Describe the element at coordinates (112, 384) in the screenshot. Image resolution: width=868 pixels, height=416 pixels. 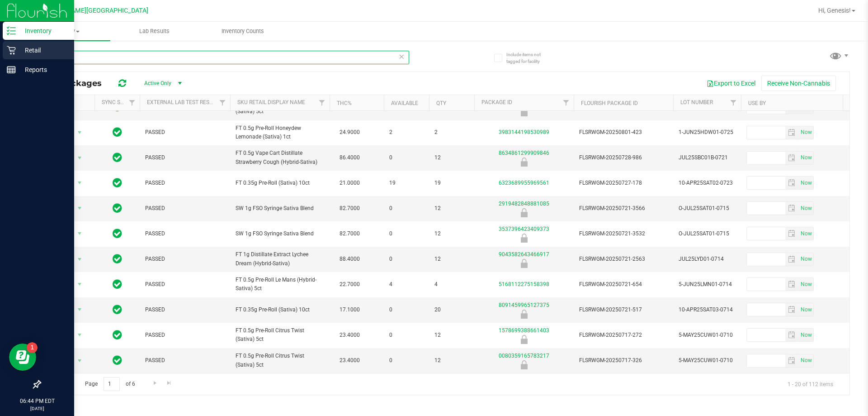
I see `input: 1` at that location.